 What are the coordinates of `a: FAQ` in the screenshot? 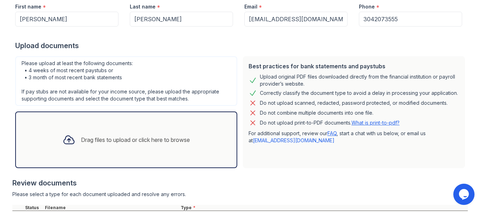 It's located at (332, 133).